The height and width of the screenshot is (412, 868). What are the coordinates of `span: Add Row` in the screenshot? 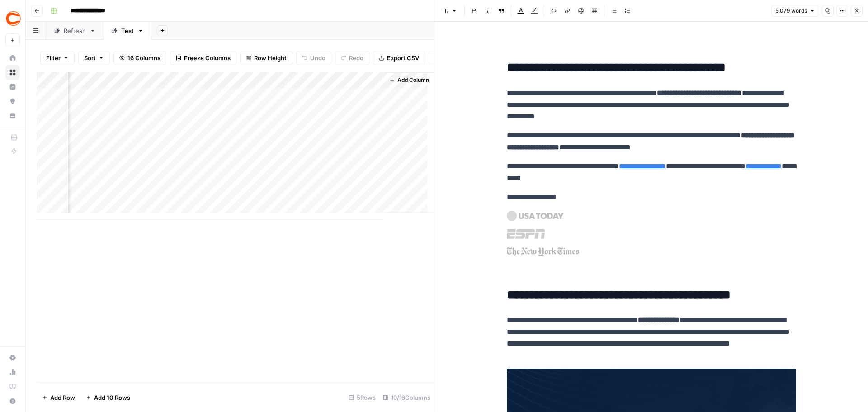 It's located at (62, 397).